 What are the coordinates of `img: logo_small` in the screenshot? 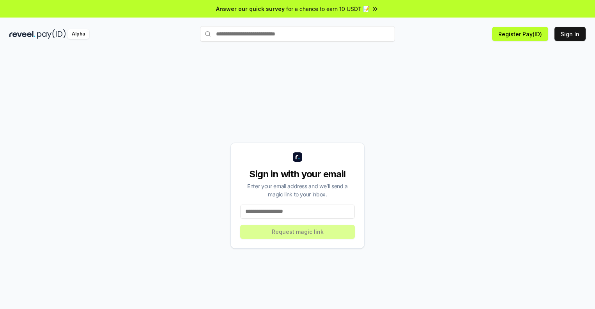 It's located at (298, 157).